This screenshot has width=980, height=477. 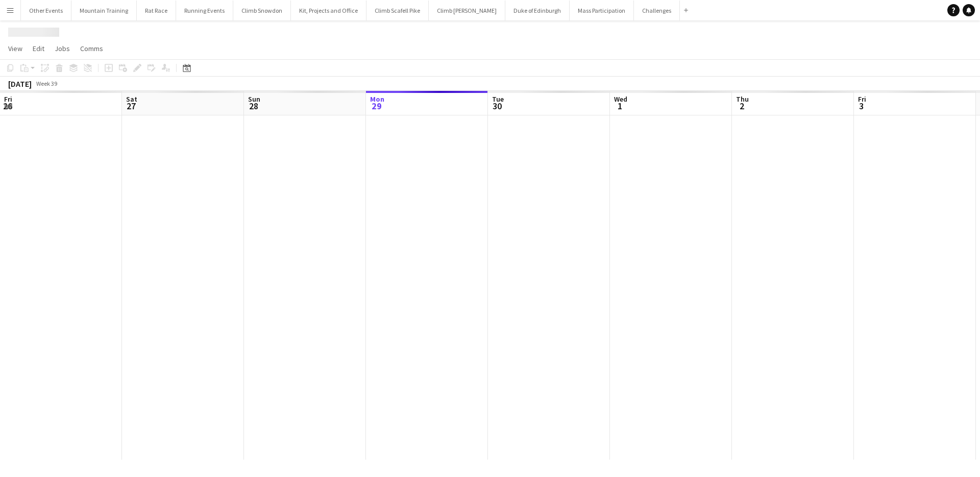 What do you see at coordinates (15, 48) in the screenshot?
I see `span: View` at bounding box center [15, 48].